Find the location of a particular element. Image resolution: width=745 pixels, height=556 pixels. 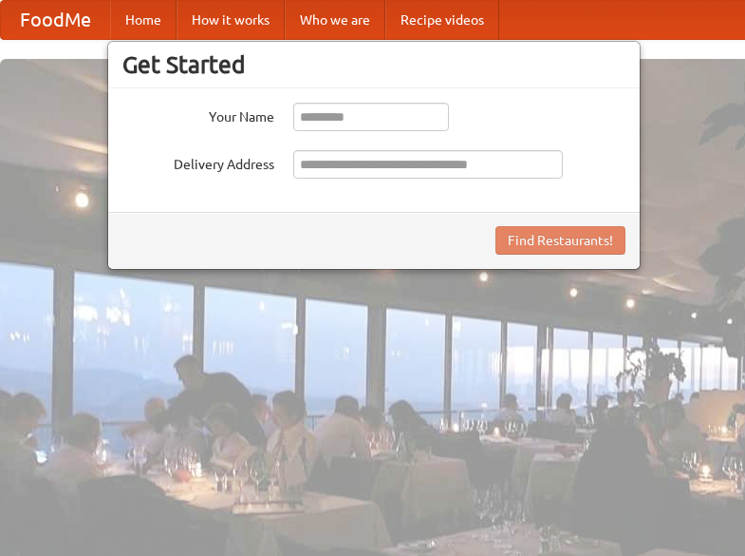

label: Your Name is located at coordinates (198, 114).